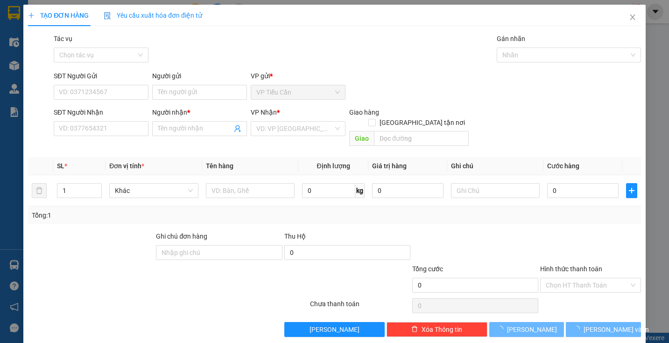 This screenshot has height=343, width=669. What do you see at coordinates (407, 191) in the screenshot?
I see `input: 0` at bounding box center [407, 191].